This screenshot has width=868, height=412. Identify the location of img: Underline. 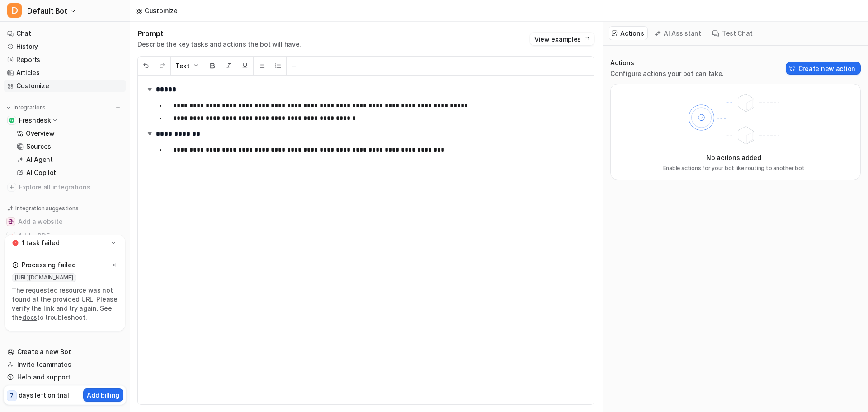
(245, 66).